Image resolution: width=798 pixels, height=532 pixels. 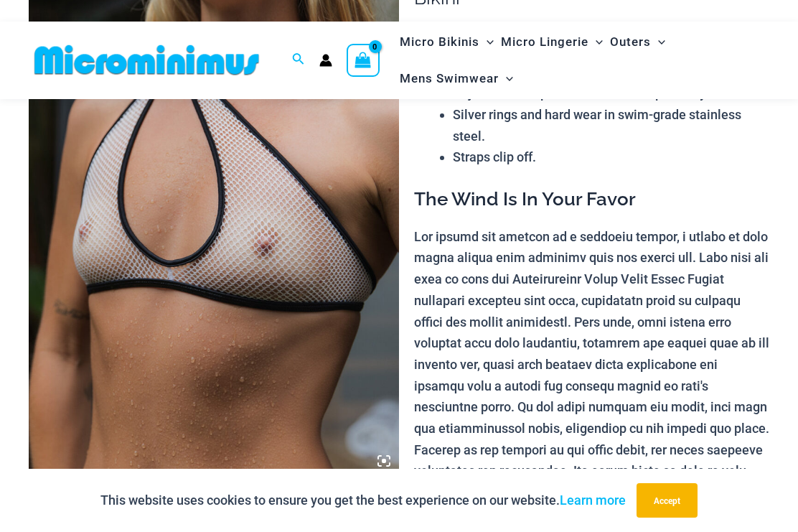 I want to click on li: Straps clip off., so click(x=611, y=157).